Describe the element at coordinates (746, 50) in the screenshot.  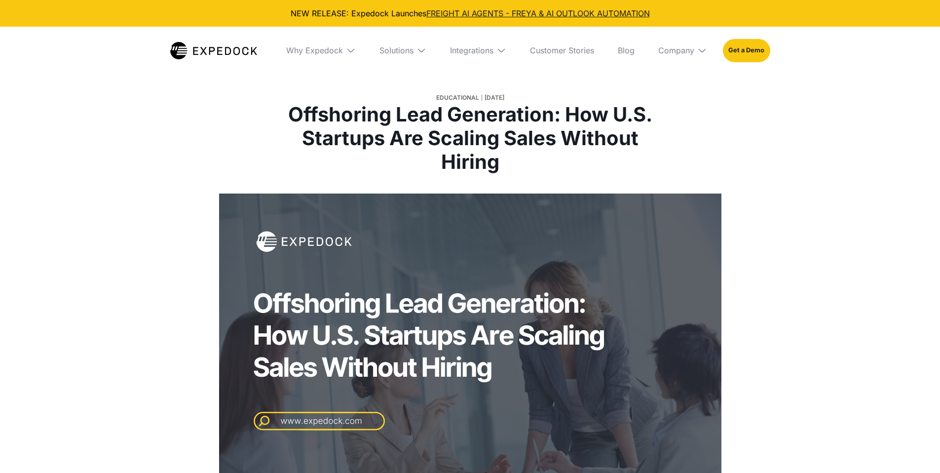
I see `a: Get a Demo` at that location.